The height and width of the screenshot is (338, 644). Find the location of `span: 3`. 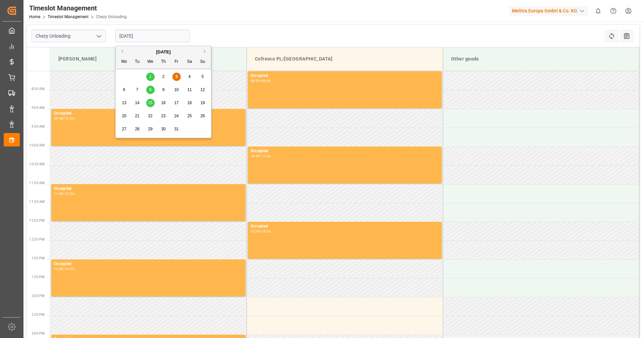

span: 3 is located at coordinates (176, 77).